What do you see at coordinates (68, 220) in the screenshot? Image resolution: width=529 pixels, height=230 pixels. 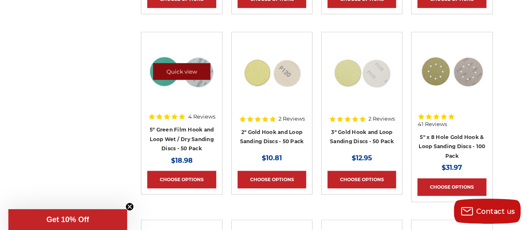 I see `span: Get 10% Off` at bounding box center [68, 220].